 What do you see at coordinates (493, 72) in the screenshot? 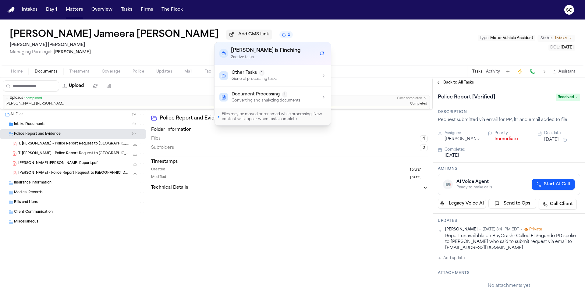
I see `button: Activity` at bounding box center [493, 72].